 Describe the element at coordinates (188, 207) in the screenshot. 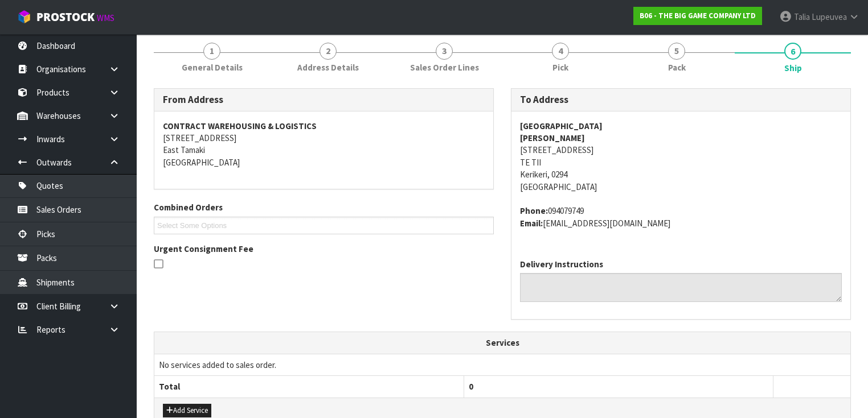

I see `label: Combined Orders` at that location.